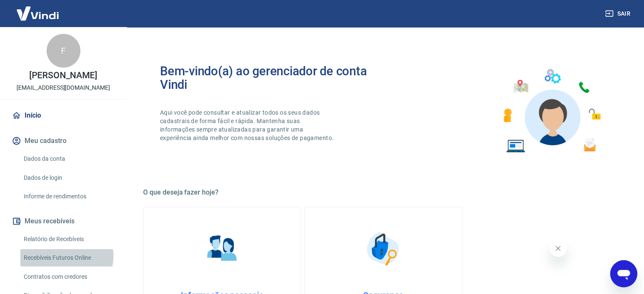 The image size is (644, 294). I want to click on a: Contratos com credores, so click(68, 277).